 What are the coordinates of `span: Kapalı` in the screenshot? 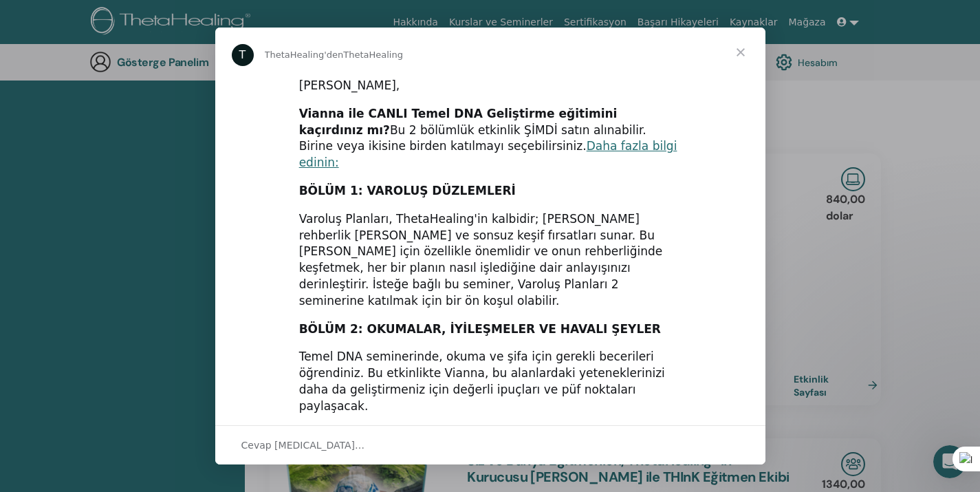 It's located at (740, 52).